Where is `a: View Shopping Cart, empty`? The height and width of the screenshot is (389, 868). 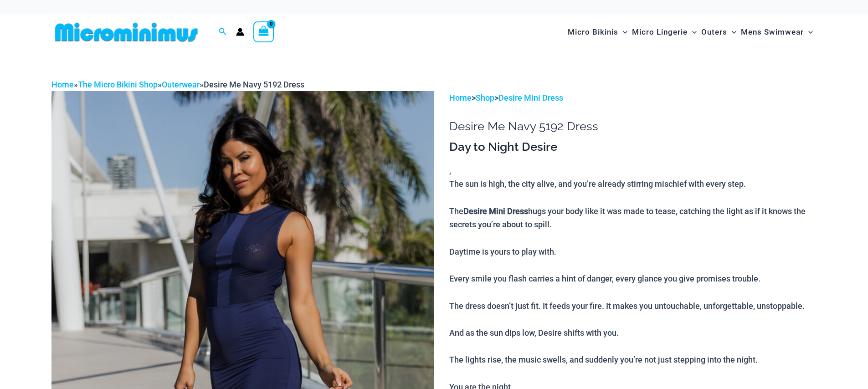 a: View Shopping Cart, empty is located at coordinates (264, 32).